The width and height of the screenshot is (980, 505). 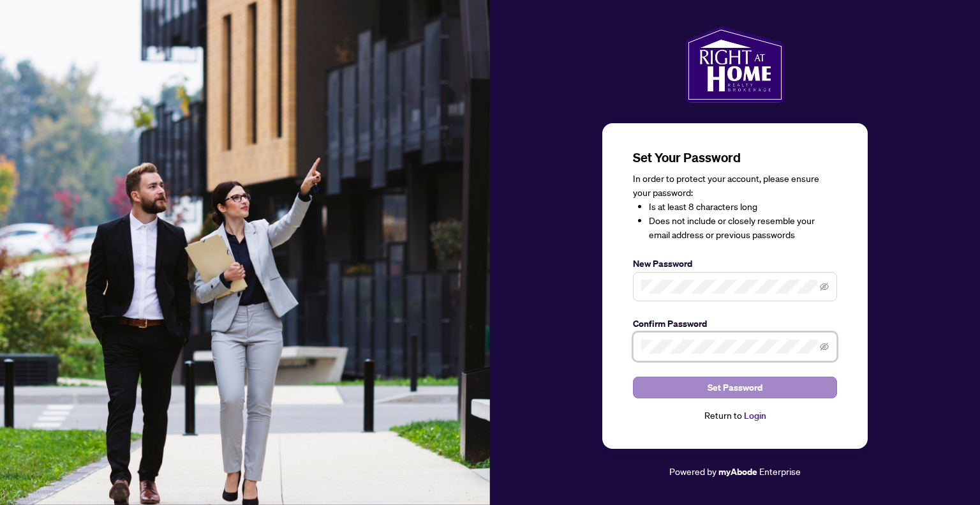 I want to click on span: Powered by, so click(x=693, y=471).